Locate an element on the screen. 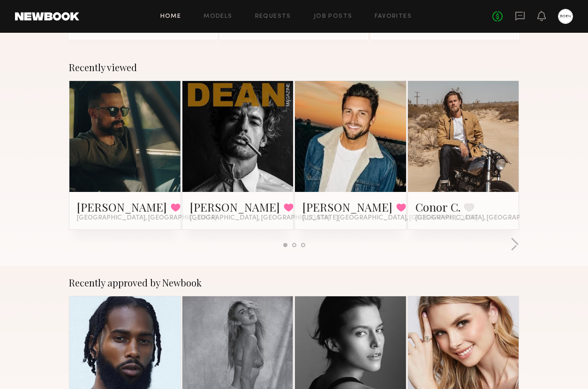  a: Models is located at coordinates (218, 17).